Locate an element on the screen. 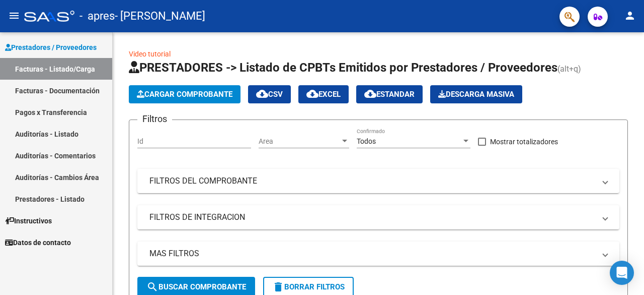  span: Mostrar totalizadores is located at coordinates (524, 142).